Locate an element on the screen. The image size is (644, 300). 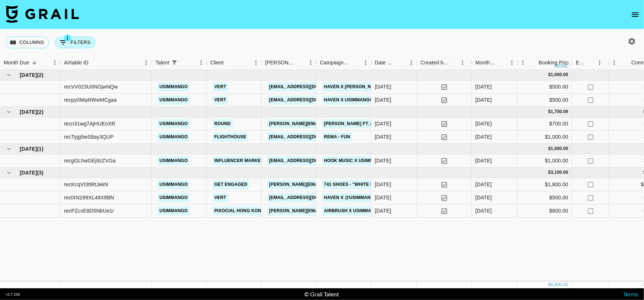
div: Jul '25 is located at coordinates (483, 210).